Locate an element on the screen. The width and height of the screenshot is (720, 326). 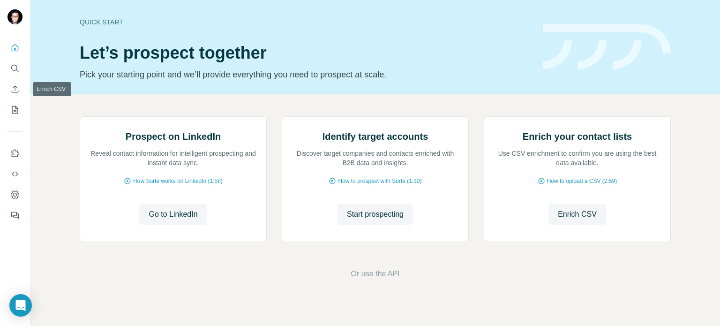
span: How Surfe works on LinkedIn (1:58) is located at coordinates (178, 181).